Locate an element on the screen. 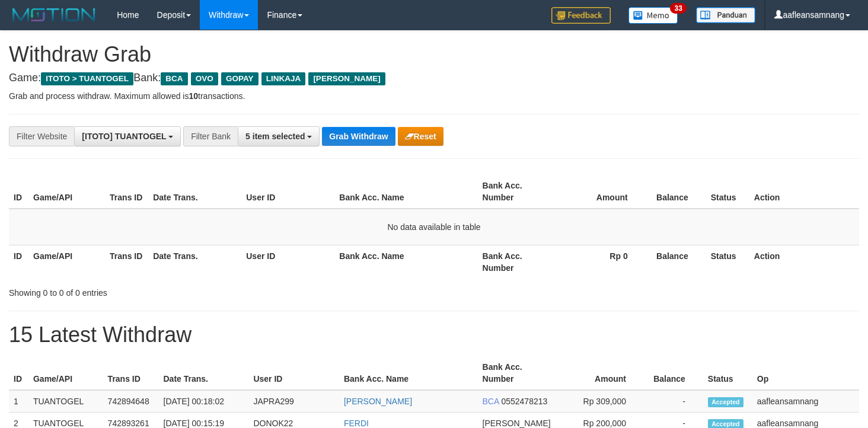  div: Filter Bank is located at coordinates (210, 137).